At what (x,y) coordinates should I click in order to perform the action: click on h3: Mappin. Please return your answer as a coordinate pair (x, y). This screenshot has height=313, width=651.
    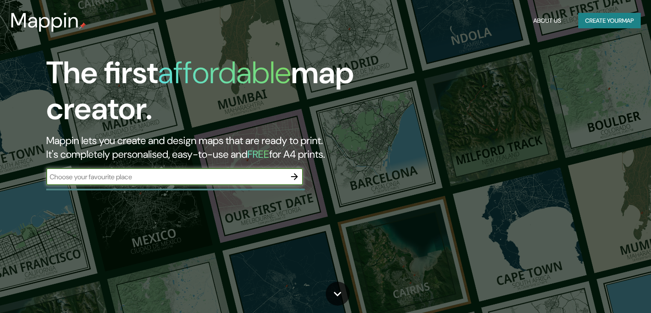
    Looking at the image, I should click on (45, 21).